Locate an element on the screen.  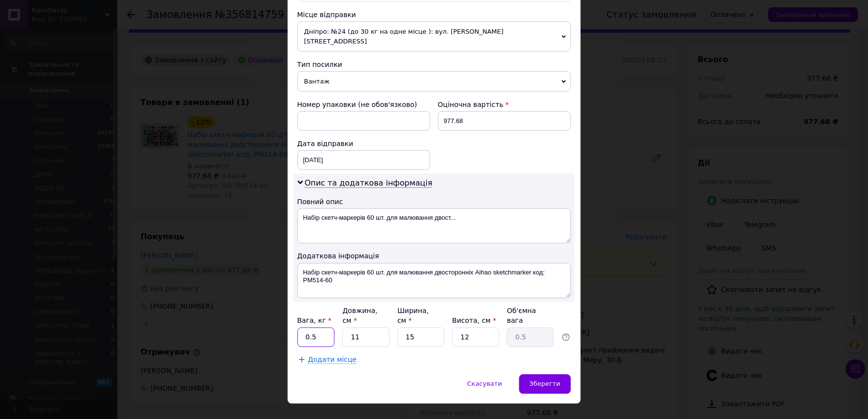
label: Висота, см is located at coordinates (475, 321).